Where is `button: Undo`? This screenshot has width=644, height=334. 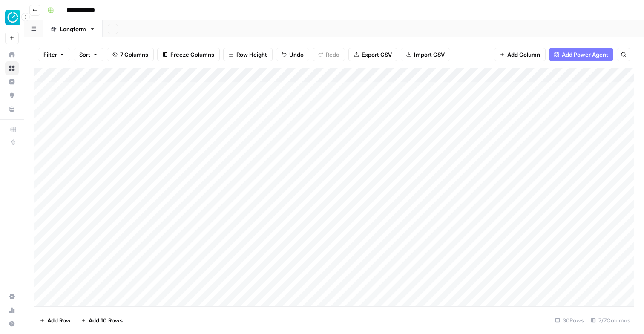 button: Undo is located at coordinates (293, 54).